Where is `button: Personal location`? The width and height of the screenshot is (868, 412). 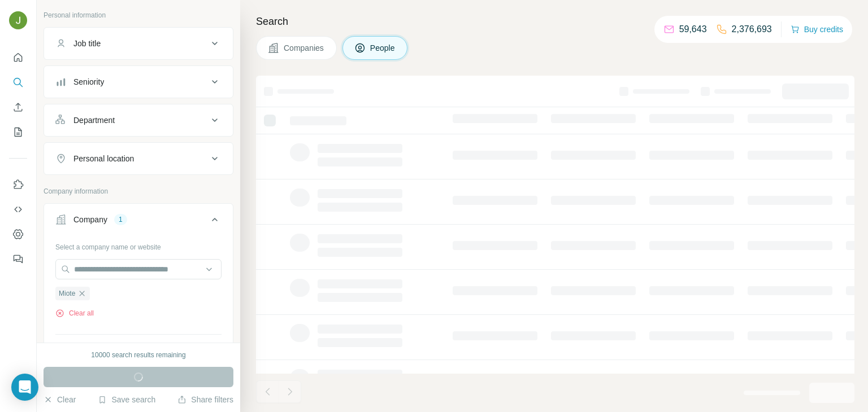
button: Personal location is located at coordinates (138, 159).